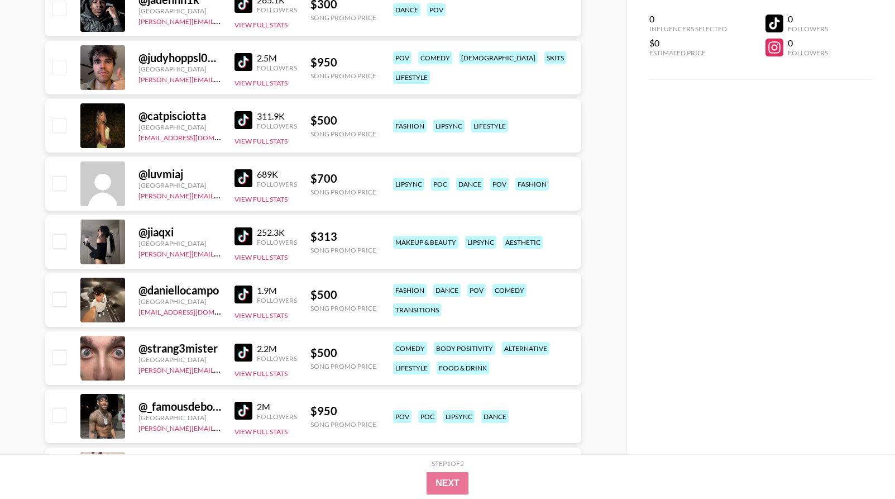 This screenshot has height=499, width=895. Describe the element at coordinates (180, 290) in the screenshot. I see `div: @ daniellocampo` at that location.